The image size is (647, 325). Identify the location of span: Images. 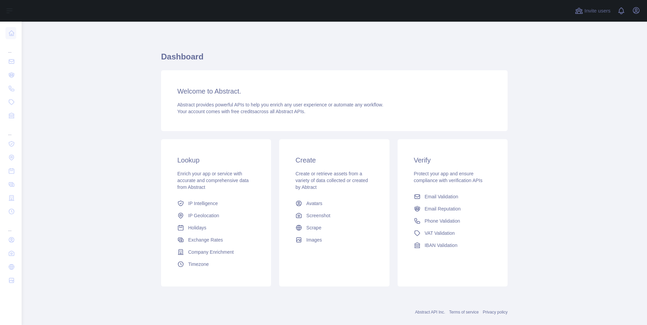
(314, 240).